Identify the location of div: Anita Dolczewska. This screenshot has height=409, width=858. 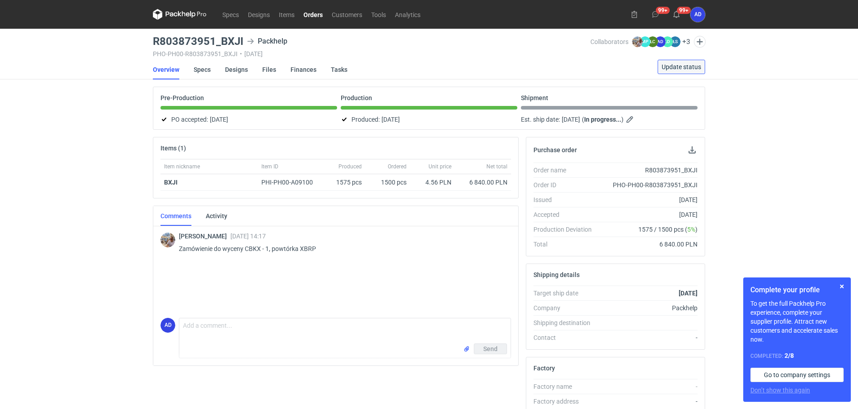
(168, 325).